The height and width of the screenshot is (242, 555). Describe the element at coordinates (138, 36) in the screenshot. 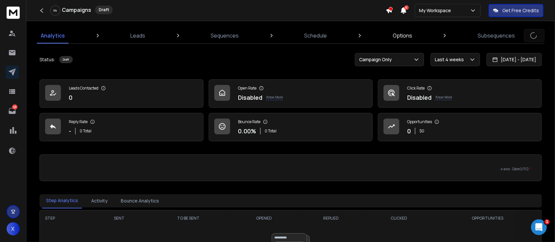

I see `a: Leads` at that location.